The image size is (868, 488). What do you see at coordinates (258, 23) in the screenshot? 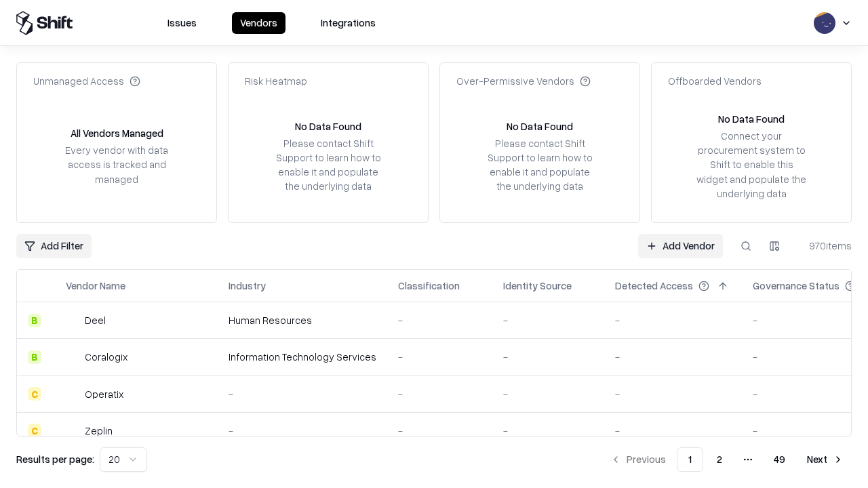
I see `button: Vendors` at bounding box center [258, 23].